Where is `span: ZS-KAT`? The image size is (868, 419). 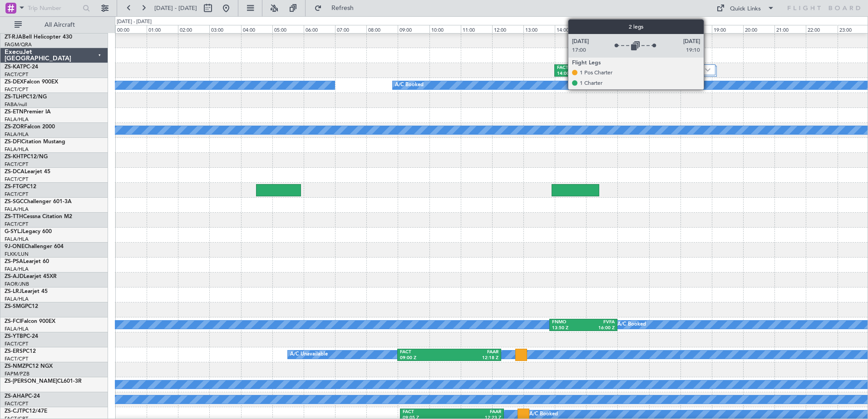 span: ZS-KAT is located at coordinates (14, 67).